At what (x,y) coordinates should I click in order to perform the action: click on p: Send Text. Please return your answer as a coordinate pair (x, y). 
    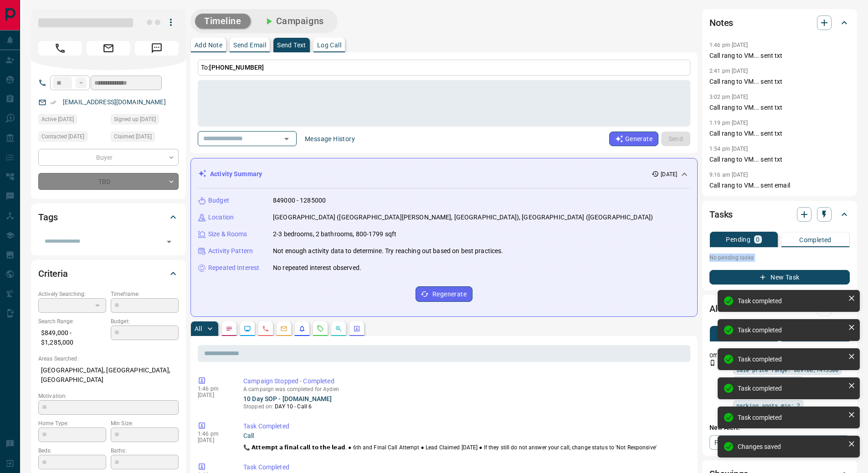
    Looking at the image, I should click on (292, 45).